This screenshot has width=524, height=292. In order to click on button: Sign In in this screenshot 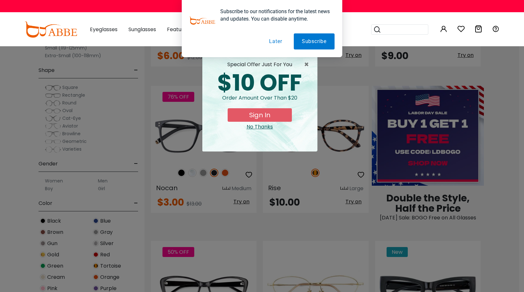, I will do `click(260, 115)`.